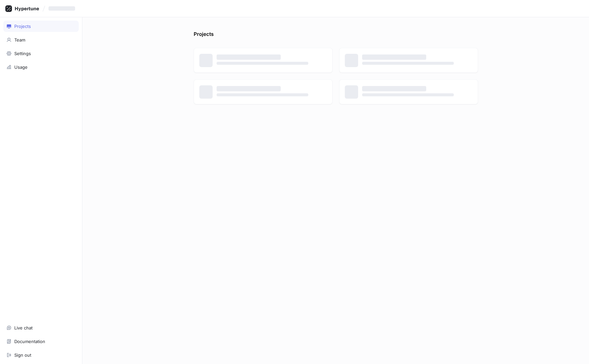 This screenshot has height=364, width=589. What do you see at coordinates (41, 53) in the screenshot?
I see `a: Settings` at bounding box center [41, 53].